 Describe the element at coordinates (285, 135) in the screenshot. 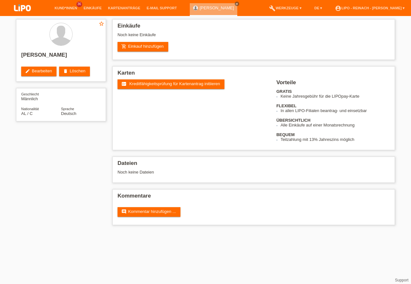

I see `b: BEQUEM` at that location.